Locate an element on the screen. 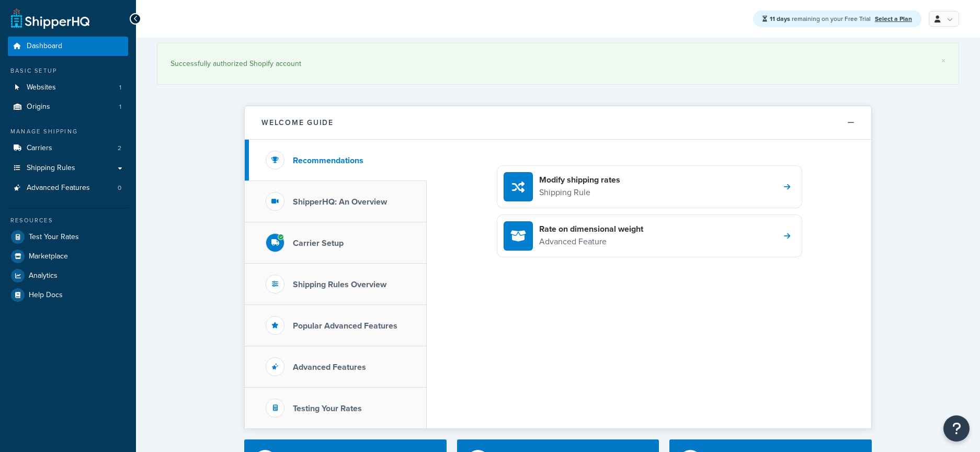  a: Analytics is located at coordinates (68, 275).